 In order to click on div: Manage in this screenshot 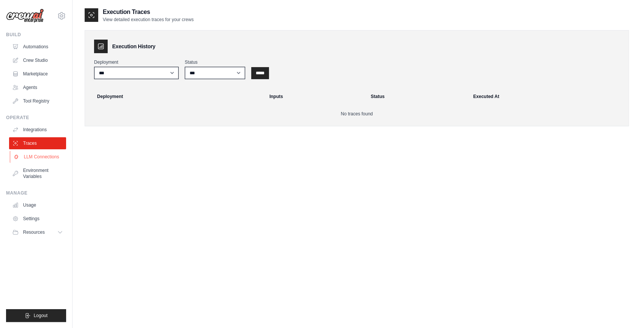, I will do `click(36, 193)`.